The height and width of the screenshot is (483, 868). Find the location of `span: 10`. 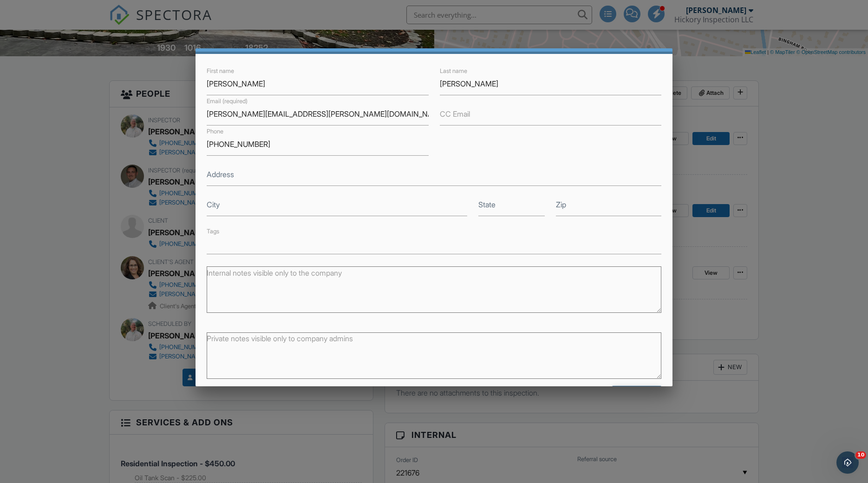

span: 10 is located at coordinates (861, 456).